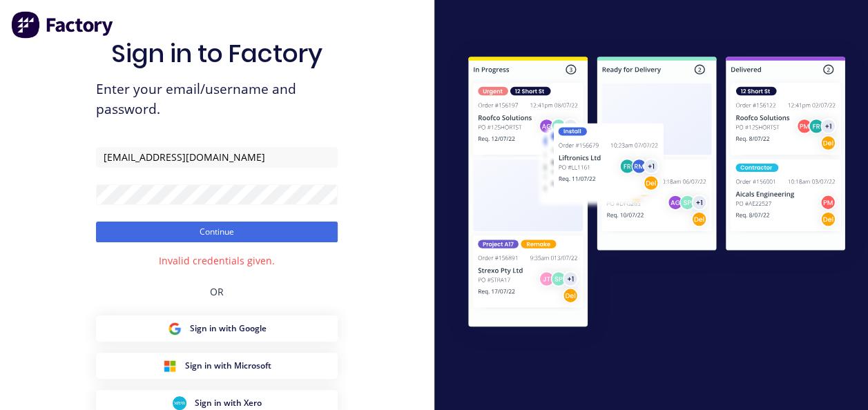 Image resolution: width=868 pixels, height=410 pixels. Describe the element at coordinates (62, 25) in the screenshot. I see `img: Factory` at that location.